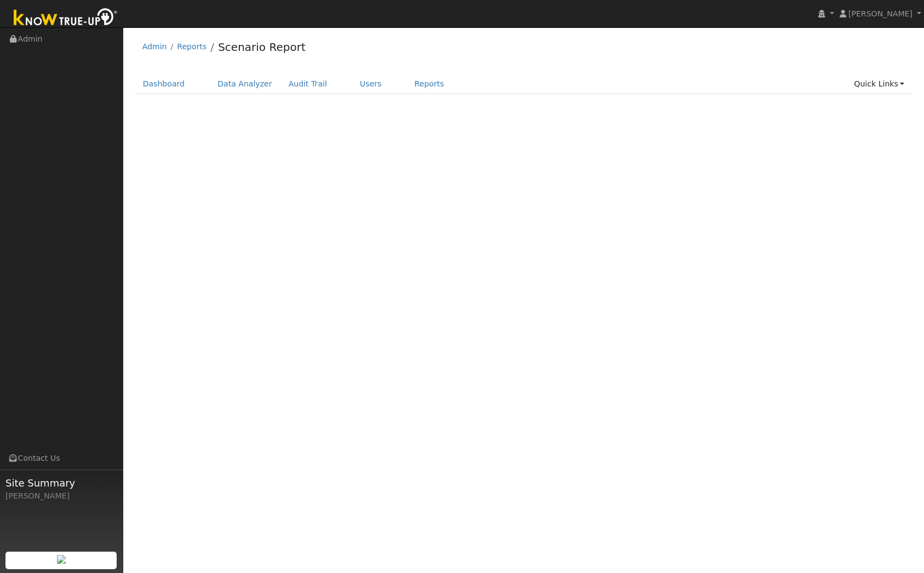  Describe the element at coordinates (879, 84) in the screenshot. I see `a: Quick Links` at that location.